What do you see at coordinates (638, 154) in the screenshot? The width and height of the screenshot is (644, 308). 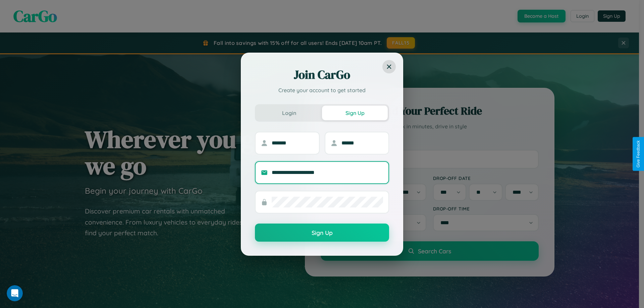 I see `div: Give Feedback` at bounding box center [638, 154].